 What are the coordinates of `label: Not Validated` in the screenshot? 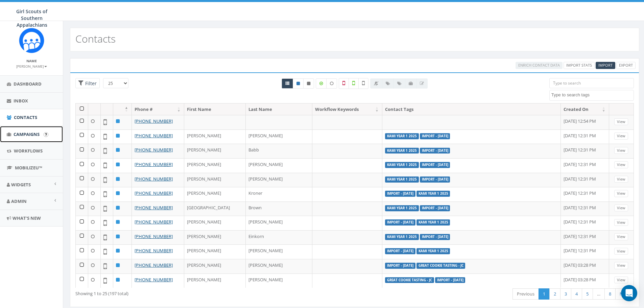 It's located at (364, 84).